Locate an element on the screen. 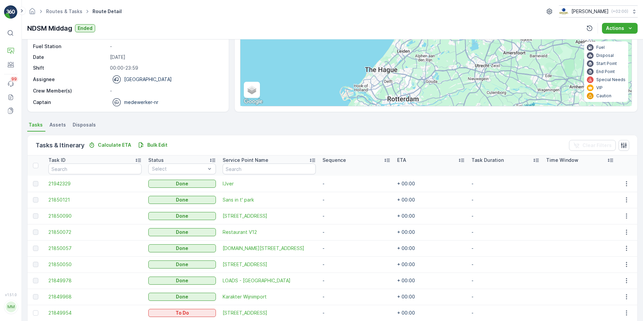 This screenshot has width=643, height=321. p: Status is located at coordinates (156, 160).